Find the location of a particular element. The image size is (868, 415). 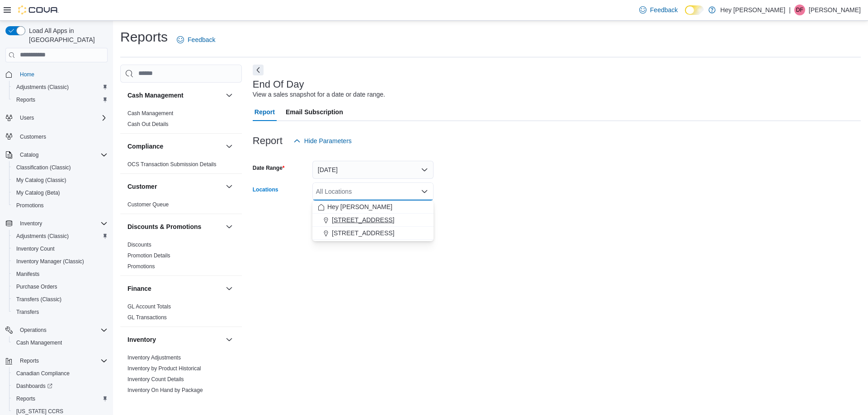

a: Classification (Classic) is located at coordinates (43, 168).